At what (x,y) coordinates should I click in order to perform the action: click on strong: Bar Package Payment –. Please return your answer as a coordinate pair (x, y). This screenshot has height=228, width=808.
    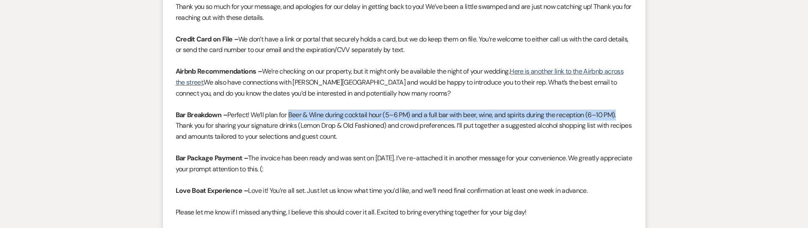
    Looking at the image, I should click on (212, 158).